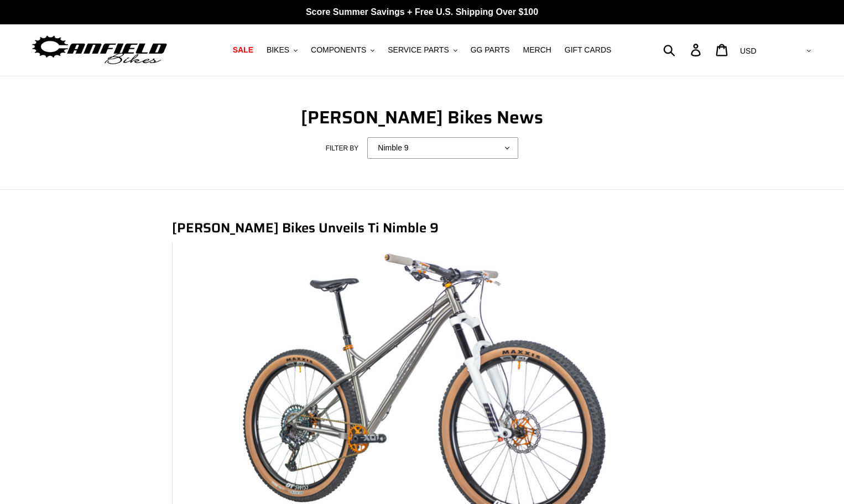 The image size is (844, 504). Describe the element at coordinates (422, 50) in the screenshot. I see `button: SERVICE PARTS` at that location.